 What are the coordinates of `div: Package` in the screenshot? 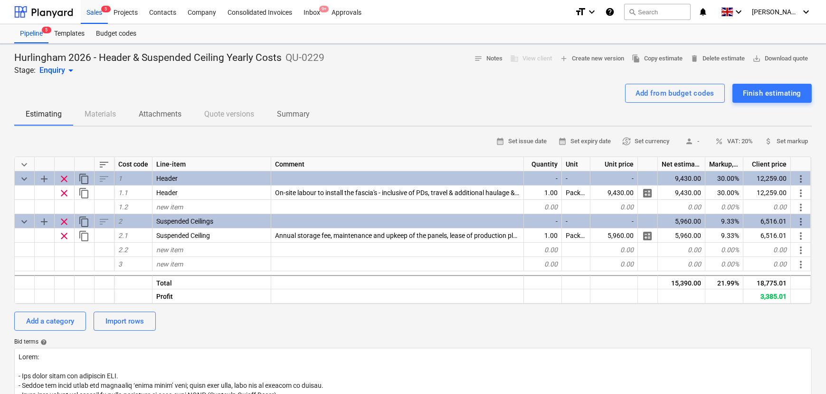 It's located at (576, 192).